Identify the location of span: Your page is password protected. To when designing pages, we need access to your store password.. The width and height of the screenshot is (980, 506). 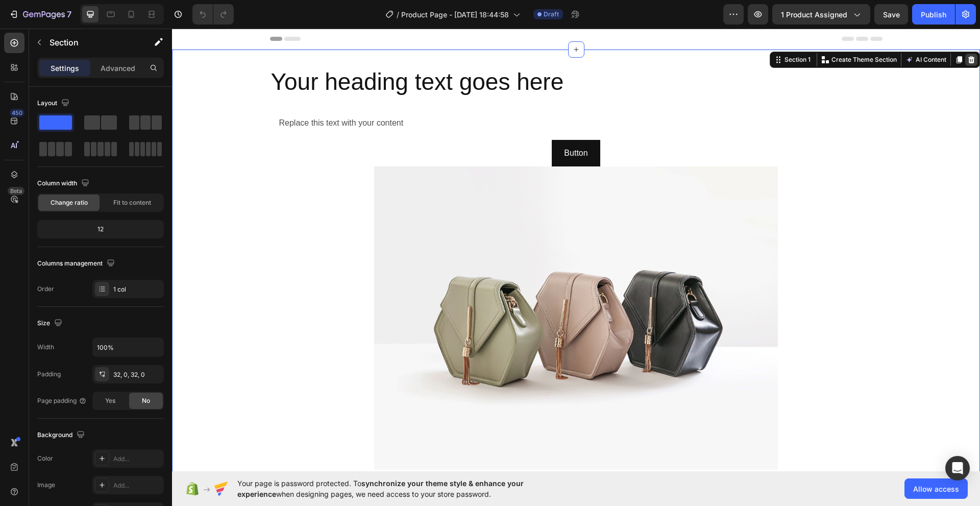
(400, 489).